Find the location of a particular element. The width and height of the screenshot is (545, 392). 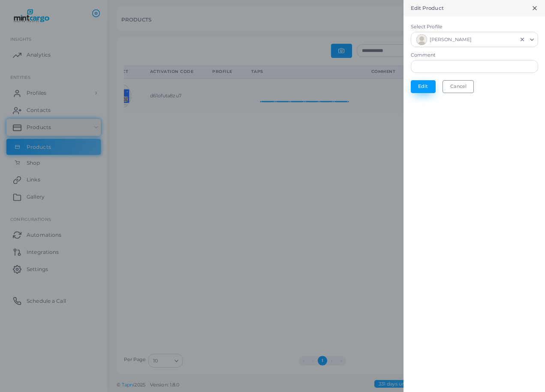

input: Search for option is located at coordinates (495, 40).